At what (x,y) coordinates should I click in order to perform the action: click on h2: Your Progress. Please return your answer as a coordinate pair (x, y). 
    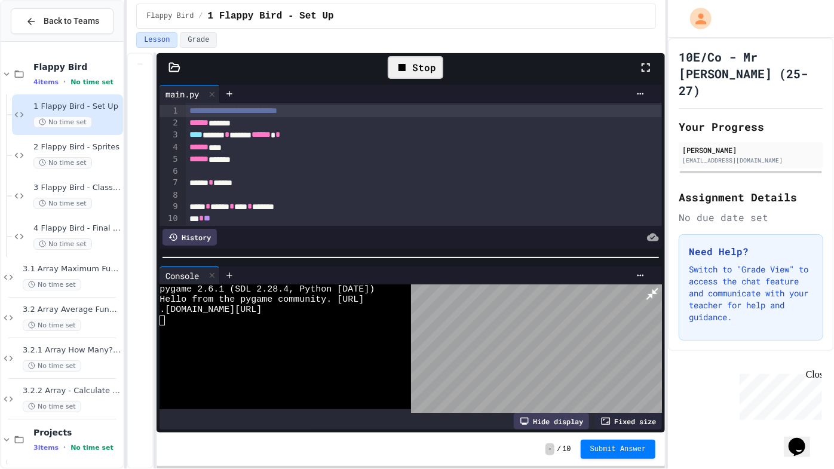
    Looking at the image, I should click on (751, 127).